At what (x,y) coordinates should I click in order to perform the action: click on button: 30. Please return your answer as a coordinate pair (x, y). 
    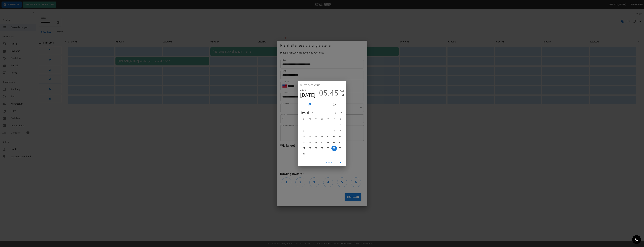
    Looking at the image, I should click on (340, 148).